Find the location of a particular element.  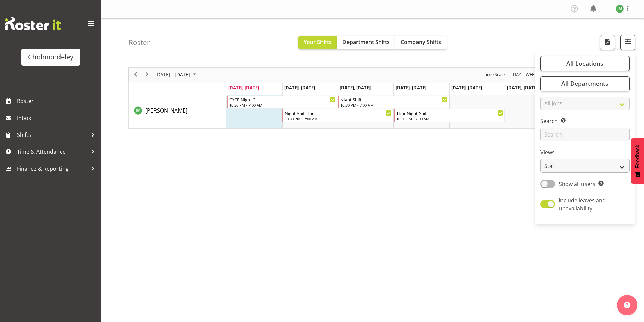

button: Feedback - Show survey is located at coordinates (638, 161).